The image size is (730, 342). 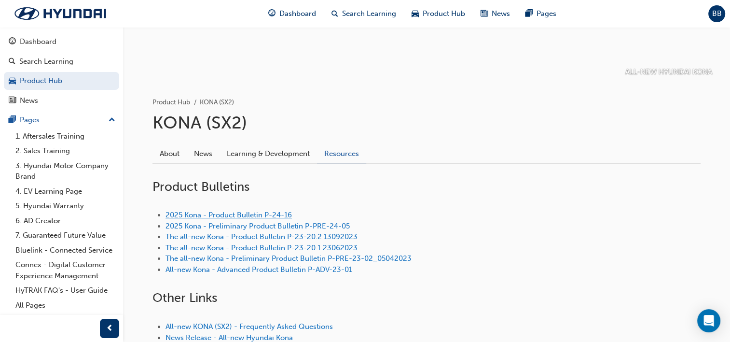 I want to click on a: search-iconSearch Learning, so click(x=364, y=14).